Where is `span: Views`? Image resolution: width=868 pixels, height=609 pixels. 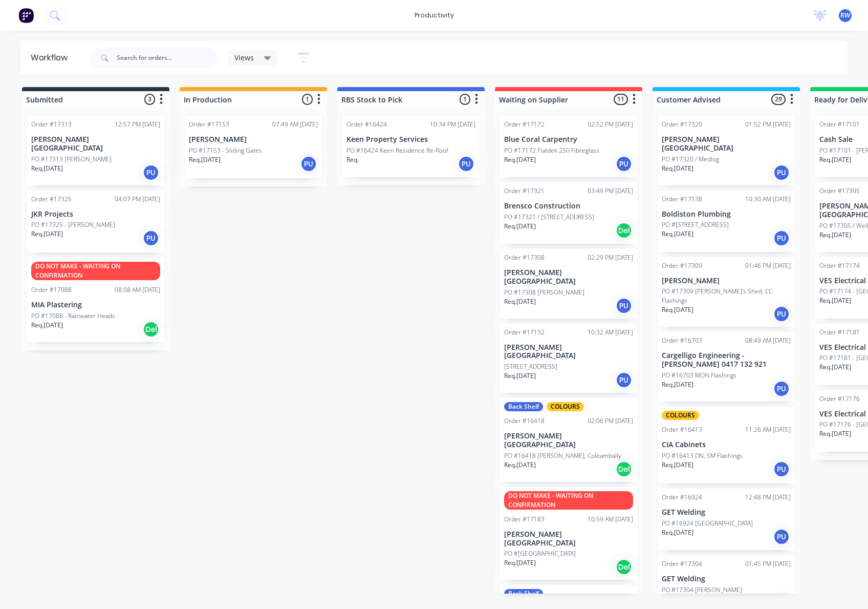 span: Views is located at coordinates (244, 57).